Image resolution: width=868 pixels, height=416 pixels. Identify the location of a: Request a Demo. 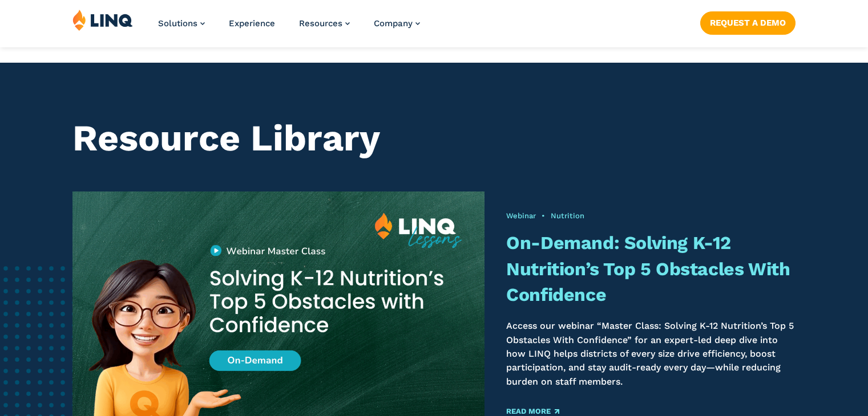
(747, 23).